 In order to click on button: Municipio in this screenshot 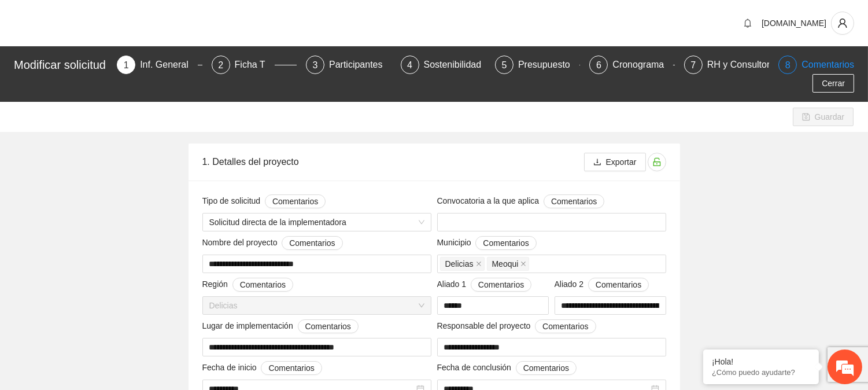, I will do `click(505, 243)`.